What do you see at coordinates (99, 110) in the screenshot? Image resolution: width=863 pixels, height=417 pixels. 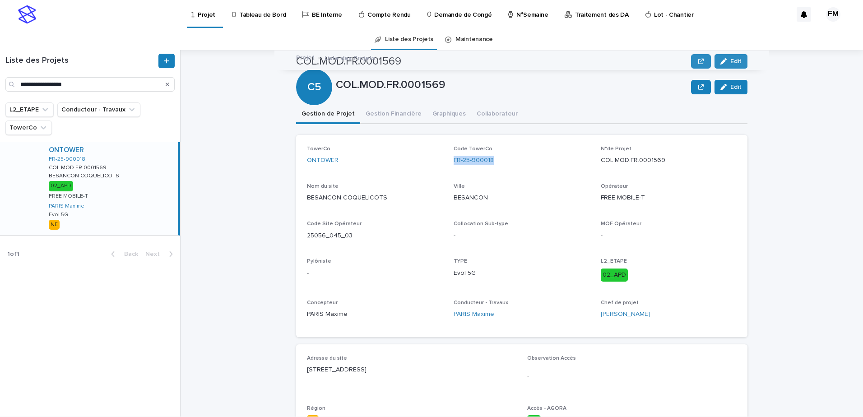 I see `button: Conducteur - Travaux` at bounding box center [99, 110].